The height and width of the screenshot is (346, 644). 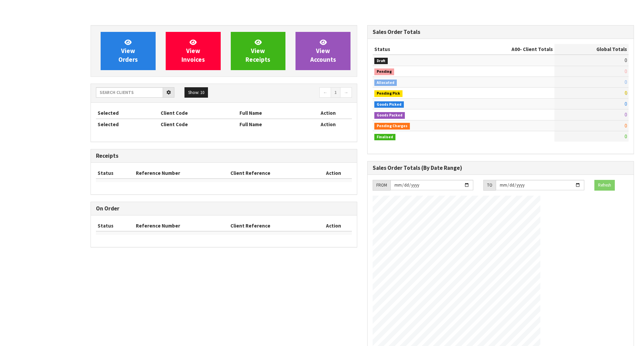 I want to click on a: 1, so click(x=335, y=93).